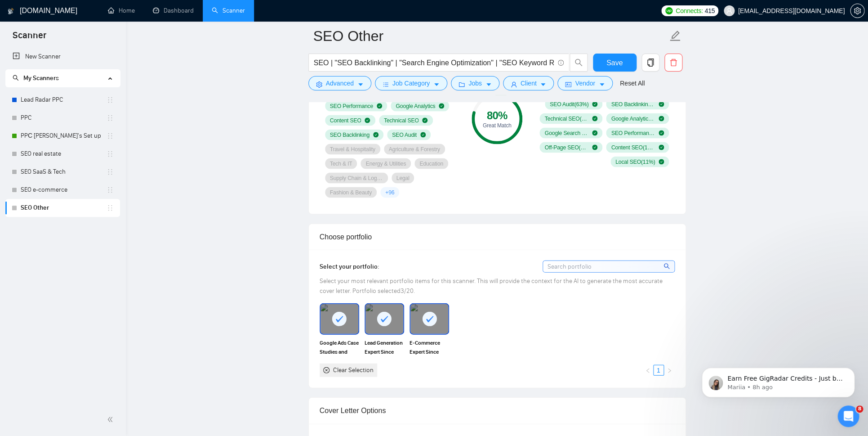  What do you see at coordinates (414, 149) in the screenshot?
I see `span: Agriculture & Forestry` at bounding box center [414, 149].